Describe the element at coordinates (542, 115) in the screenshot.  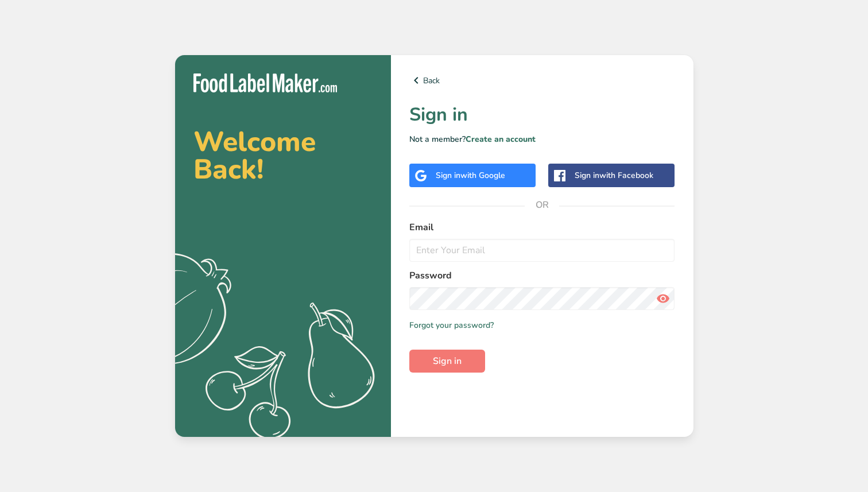
I see `h1: Sign in` at that location.